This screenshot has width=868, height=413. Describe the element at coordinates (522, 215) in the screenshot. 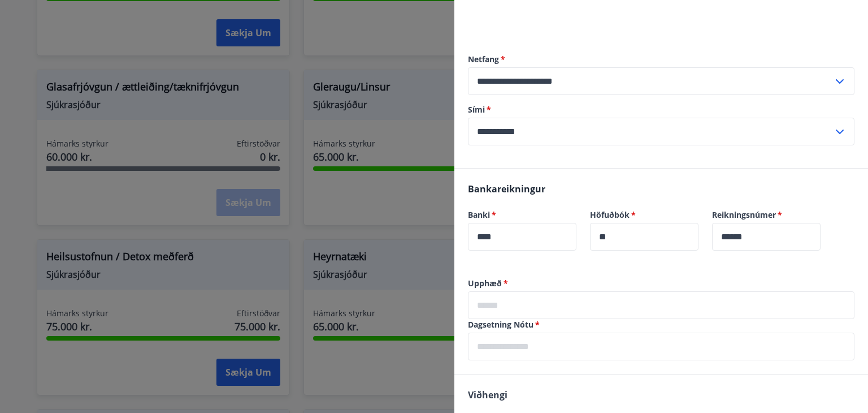

I see `label: Banki` at that location.